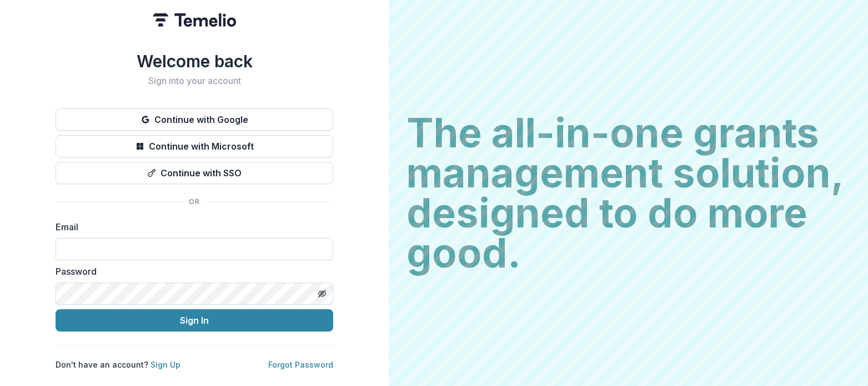 The height and width of the screenshot is (386, 868). Describe the element at coordinates (191, 227) in the screenshot. I see `label: Email` at that location.